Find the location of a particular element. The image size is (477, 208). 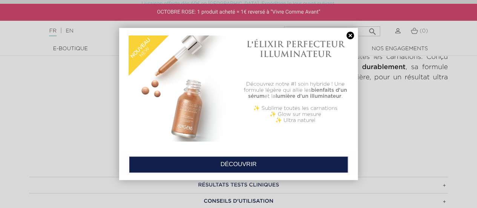

b: bienfaits d'un sérum is located at coordinates (298, 93).